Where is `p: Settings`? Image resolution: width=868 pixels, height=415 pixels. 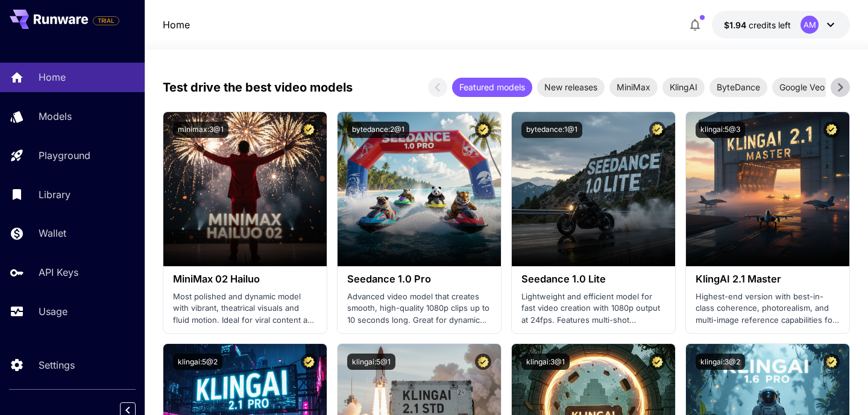
p: Settings is located at coordinates (57, 365).